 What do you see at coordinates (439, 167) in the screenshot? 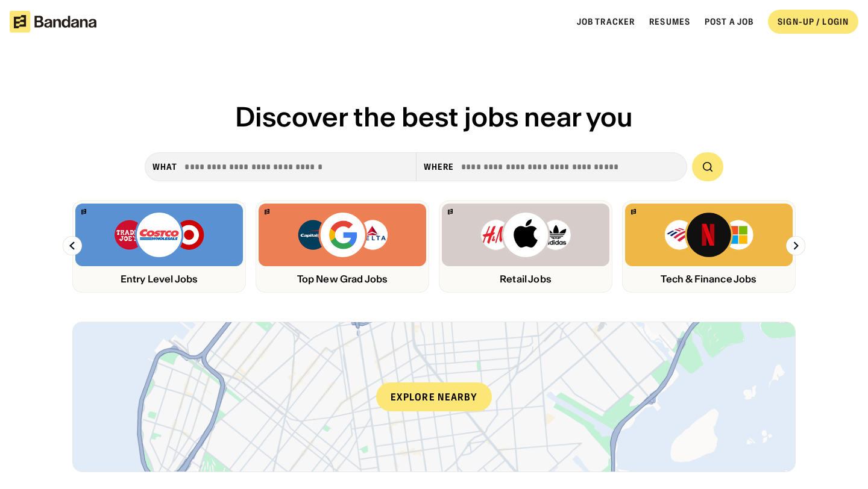
I see `div: Where` at bounding box center [439, 167].